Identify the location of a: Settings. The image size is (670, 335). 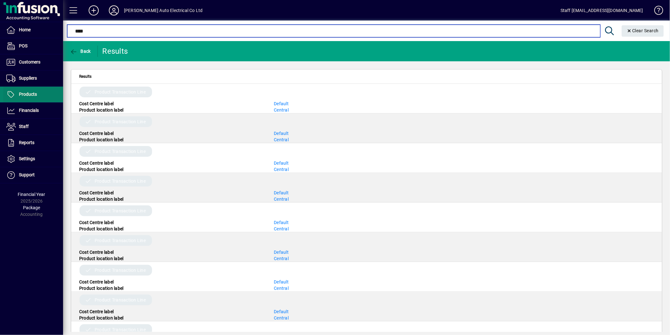
(33, 159).